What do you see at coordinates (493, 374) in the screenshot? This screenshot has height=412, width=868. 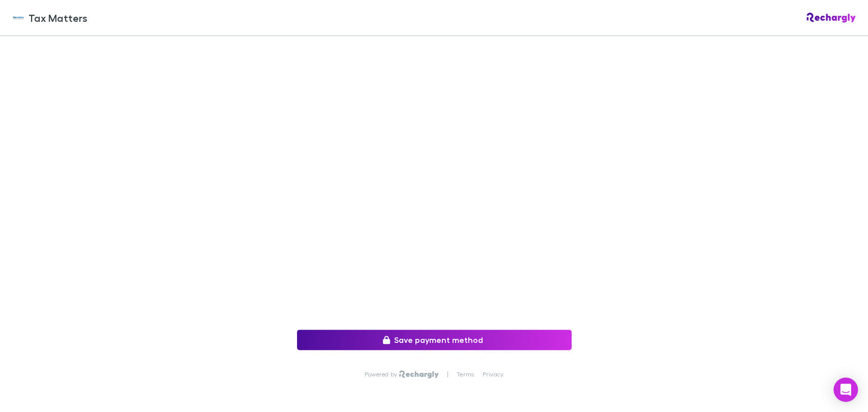 I see `a: Privacy` at bounding box center [493, 374].